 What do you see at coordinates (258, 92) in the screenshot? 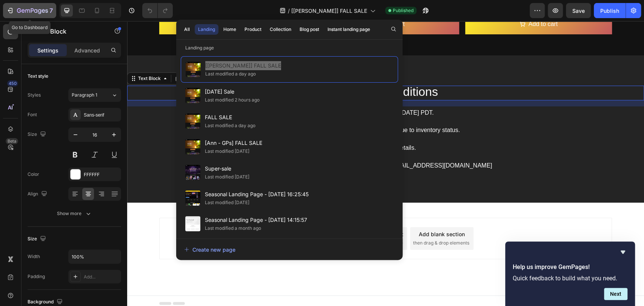
I see `div: 16` at bounding box center [258, 92].